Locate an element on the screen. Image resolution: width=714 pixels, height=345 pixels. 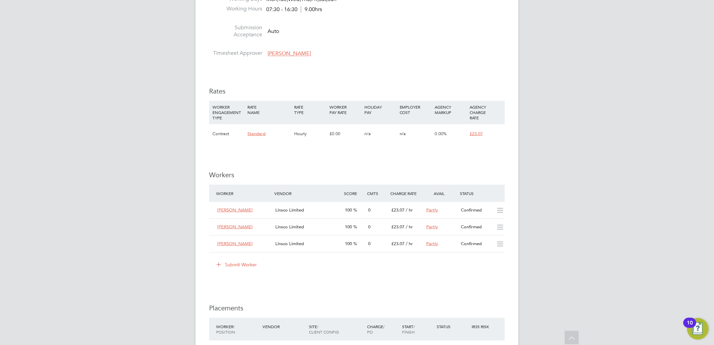
div: WORKER PAY RATE is located at coordinates (345, 110).